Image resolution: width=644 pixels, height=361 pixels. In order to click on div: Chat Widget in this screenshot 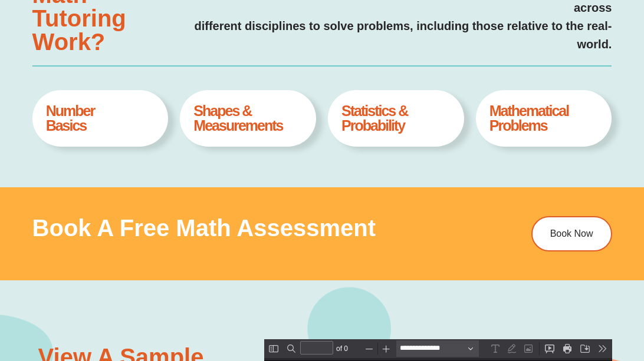, I will do `click(614, 333)`.